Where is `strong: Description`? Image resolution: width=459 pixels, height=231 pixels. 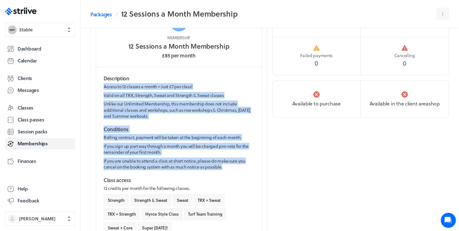
strong: Description is located at coordinates (116, 78).